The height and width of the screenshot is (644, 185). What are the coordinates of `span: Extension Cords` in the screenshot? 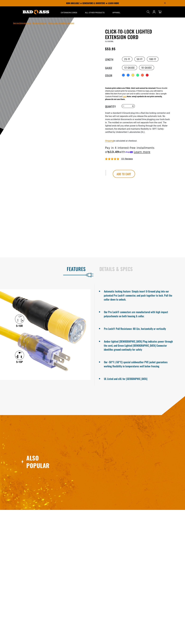 It's located at (69, 13).